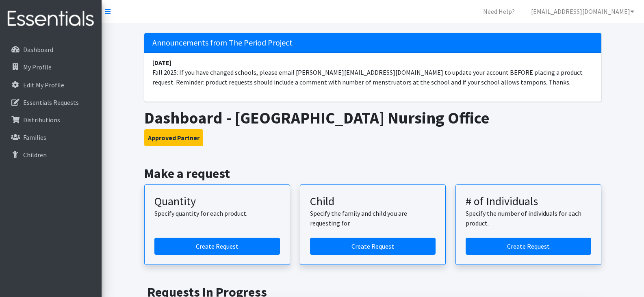  Describe the element at coordinates (372, 43) in the screenshot. I see `h5: Announcements from The Period Project` at that location.